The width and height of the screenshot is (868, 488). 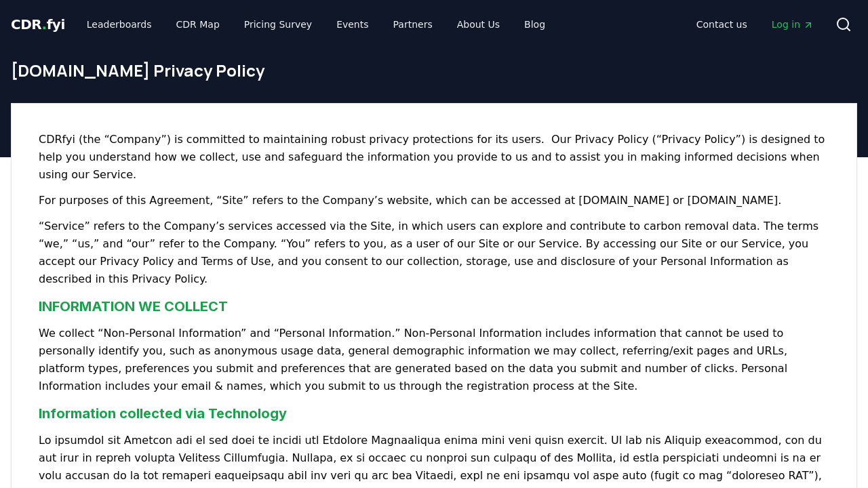 I want to click on p: We collect “Non-Personal Information” and “Personal Information.” Non-Personal Information includ..., so click(x=434, y=360).